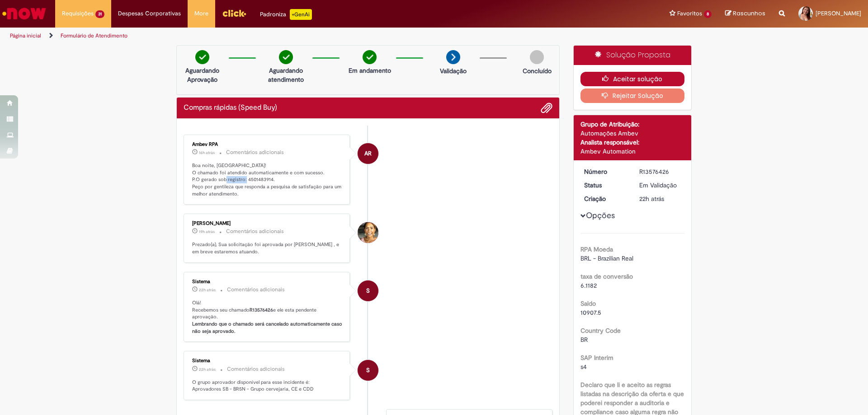 This screenshot has height=415, width=868. Describe the element at coordinates (633, 55) in the screenshot. I see `div: Solução Proposta` at that location.